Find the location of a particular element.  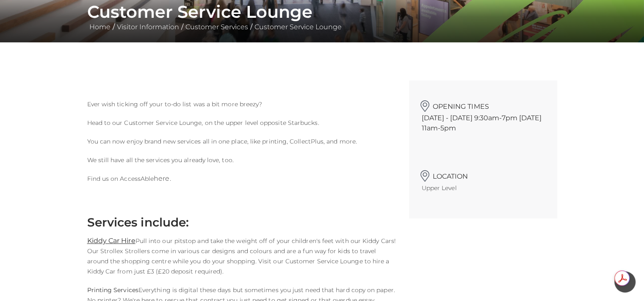

h1: Customer Service Lounge is located at coordinates (322, 12).